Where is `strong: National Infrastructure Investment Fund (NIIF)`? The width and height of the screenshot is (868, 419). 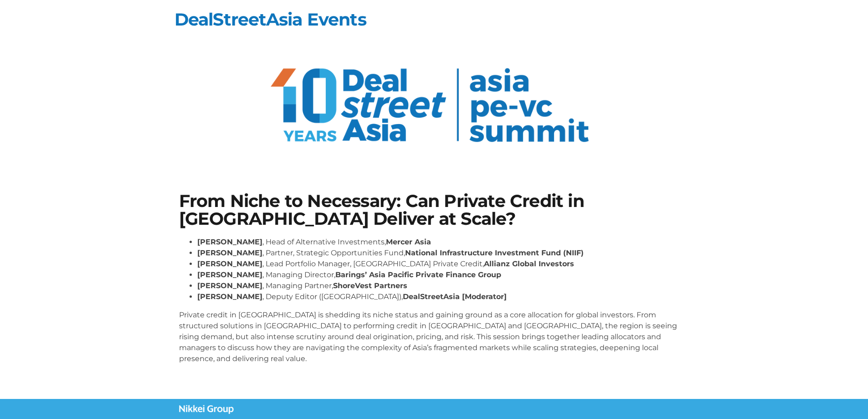
strong: National Infrastructure Investment Fund (NIIF) is located at coordinates (494, 253).